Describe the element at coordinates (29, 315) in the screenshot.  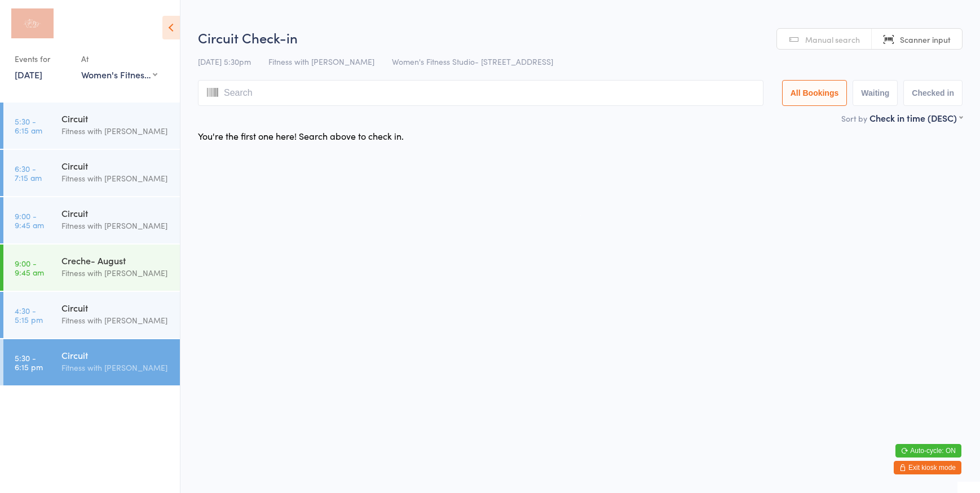
I see `time: 4:30 - 5:15 pm` at that location.